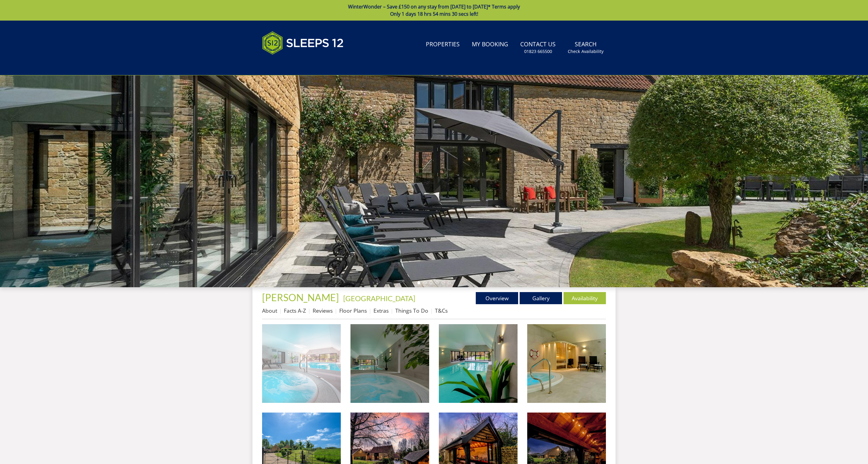 Image resolution: width=868 pixels, height=464 pixels. I want to click on a: Facts A-Z, so click(295, 311).